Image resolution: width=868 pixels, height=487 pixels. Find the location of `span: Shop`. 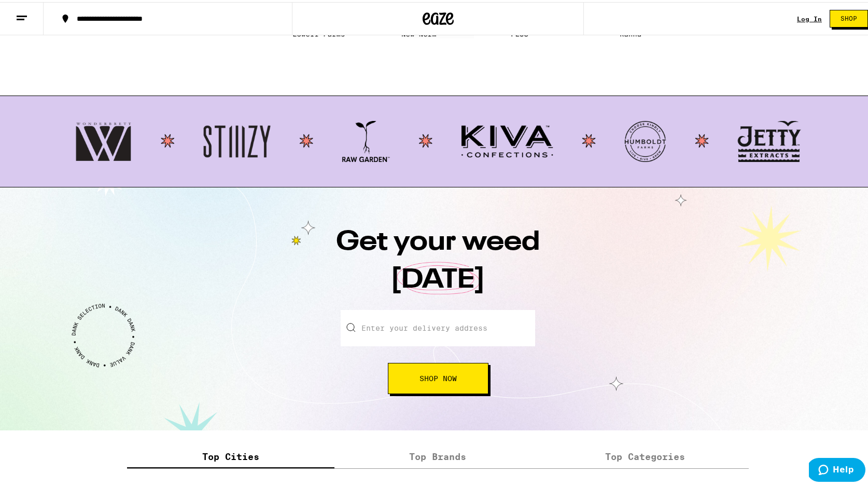

span: Shop is located at coordinates (849, 16).